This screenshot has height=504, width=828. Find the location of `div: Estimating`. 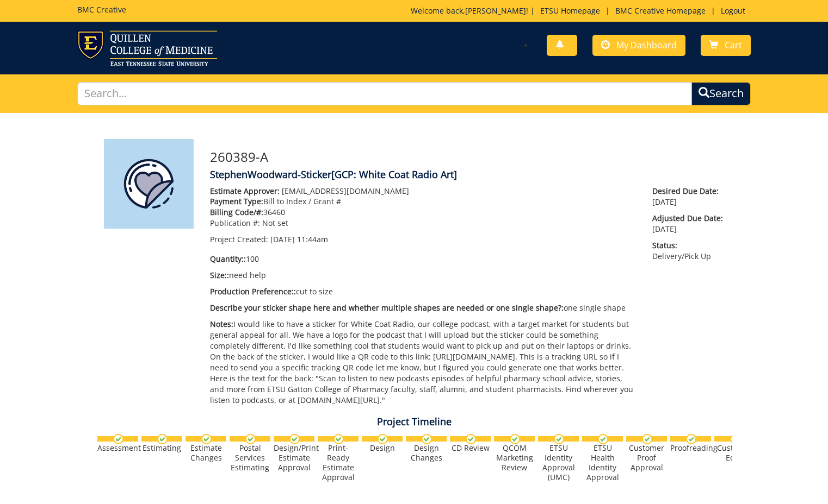

div: Estimating is located at coordinates (161, 448).